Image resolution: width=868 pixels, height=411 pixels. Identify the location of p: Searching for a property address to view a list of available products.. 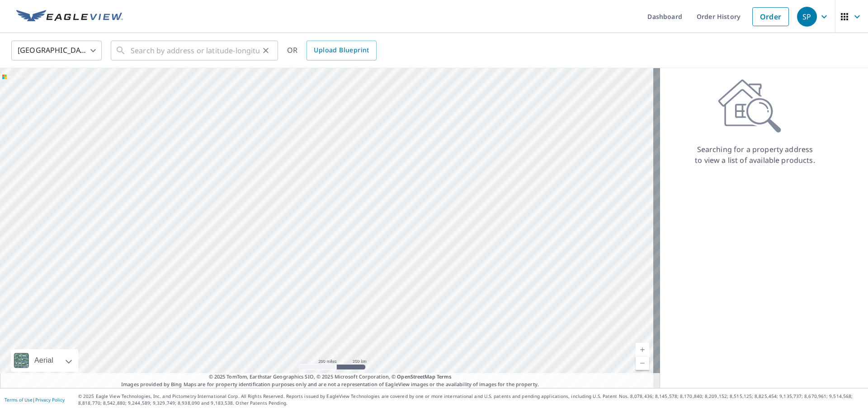
(755, 155).